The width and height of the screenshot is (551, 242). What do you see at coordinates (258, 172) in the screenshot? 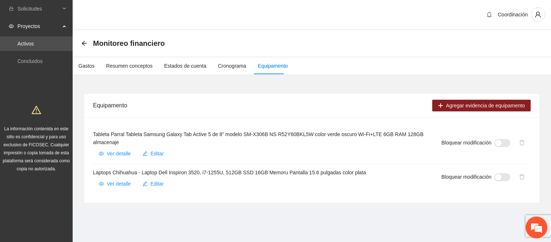
I see `h4: Laptops Chihuahua - Laptop Dell Inspiron 3520, i7-1255U, 512GB SSD 16GB Memoru Pantalla 15.6 pulg...` at bounding box center [258, 172].